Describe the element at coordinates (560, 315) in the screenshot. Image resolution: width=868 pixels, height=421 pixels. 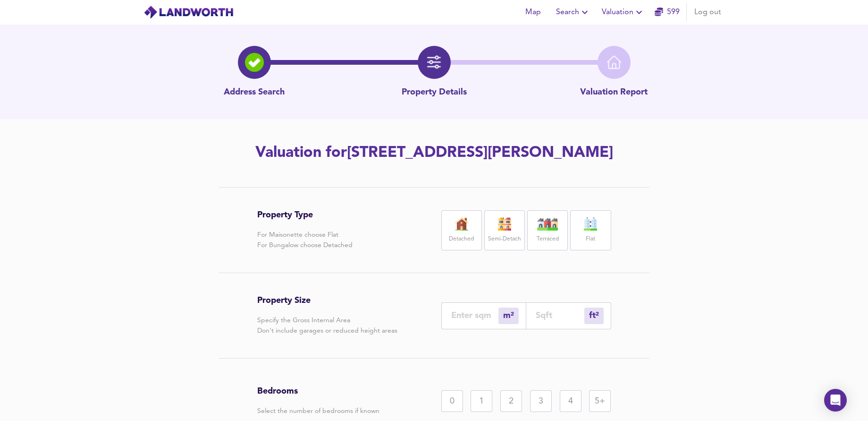
I see `input: Sqft` at that location.